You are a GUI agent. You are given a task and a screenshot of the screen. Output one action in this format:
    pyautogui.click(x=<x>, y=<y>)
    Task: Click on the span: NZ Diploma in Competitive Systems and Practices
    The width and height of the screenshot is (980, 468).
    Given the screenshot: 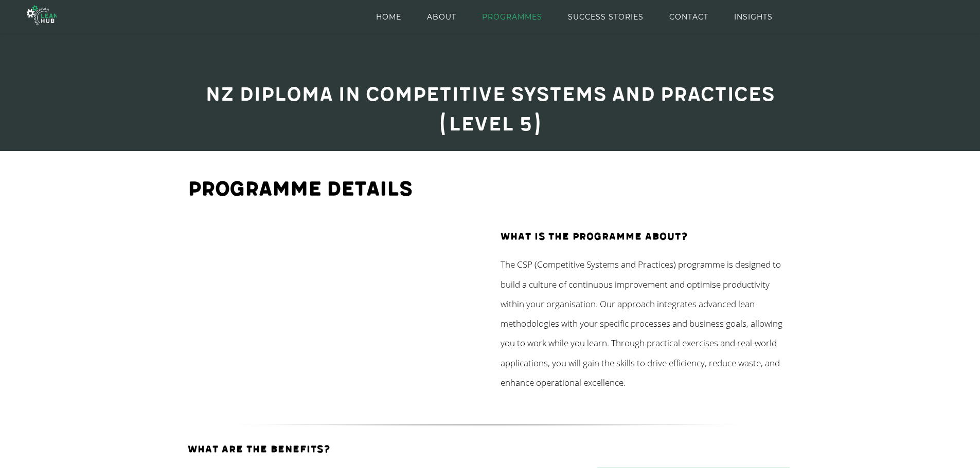 What is the action you would take?
    pyautogui.click(x=490, y=95)
    